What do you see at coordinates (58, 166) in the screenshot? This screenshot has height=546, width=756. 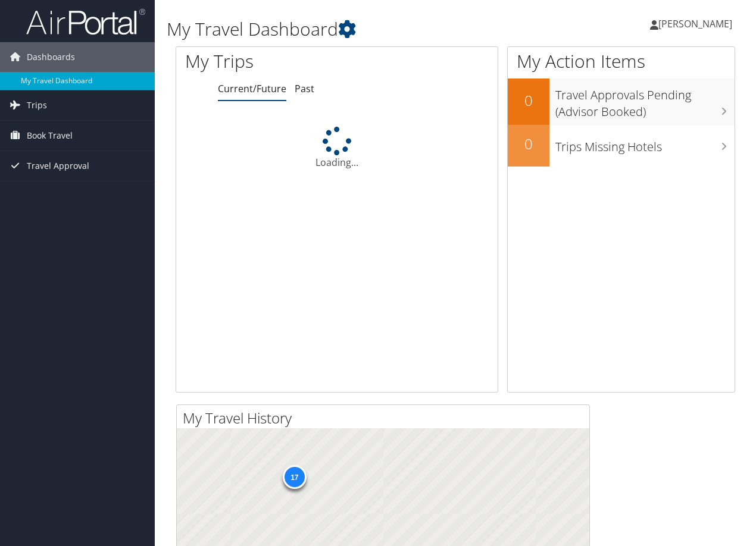 I see `span: Travel Approval` at bounding box center [58, 166].